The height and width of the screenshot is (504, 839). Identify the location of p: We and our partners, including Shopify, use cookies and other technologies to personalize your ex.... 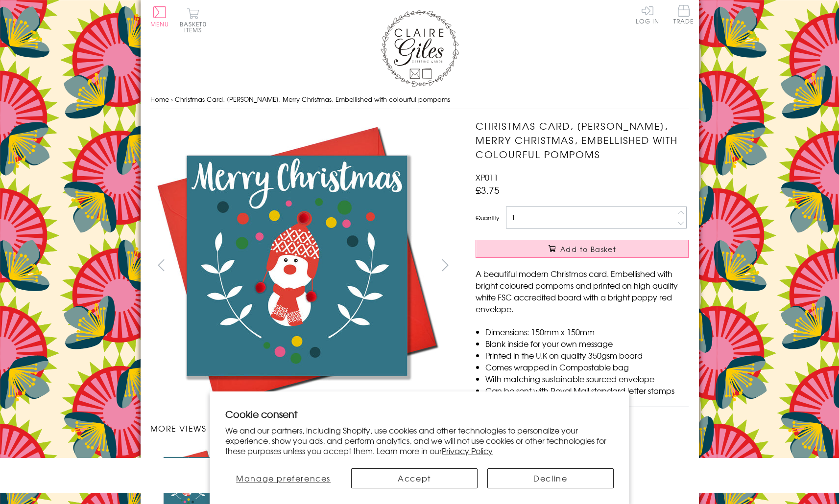
(420, 441).